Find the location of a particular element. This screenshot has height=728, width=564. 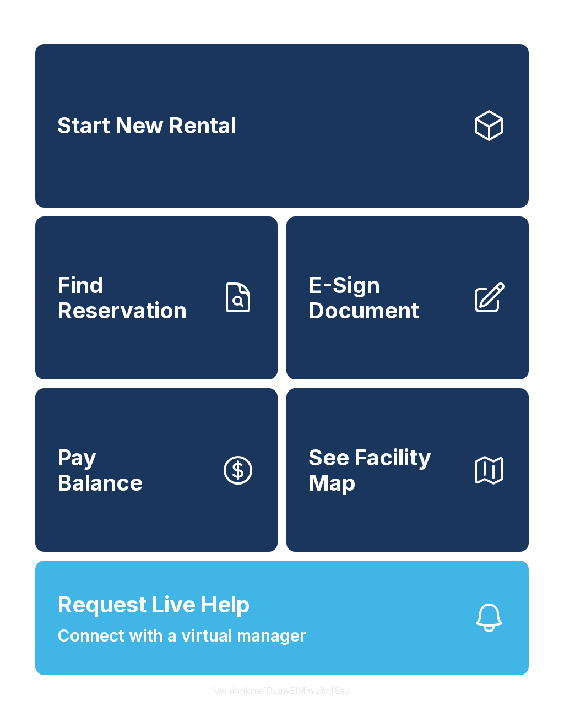

button: VersionkrrefDLawElMlwz8nfSsJ is located at coordinates (282, 690).